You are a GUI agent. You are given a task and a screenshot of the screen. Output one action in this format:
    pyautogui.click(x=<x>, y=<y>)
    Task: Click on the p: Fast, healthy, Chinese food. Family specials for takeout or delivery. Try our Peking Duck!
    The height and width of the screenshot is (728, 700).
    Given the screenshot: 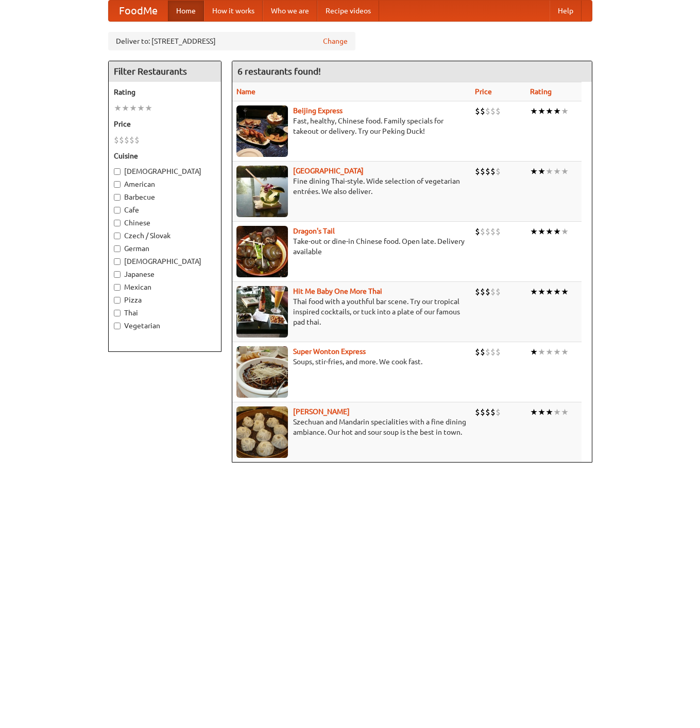 What is the action you would take?
    pyautogui.click(x=352, y=126)
    